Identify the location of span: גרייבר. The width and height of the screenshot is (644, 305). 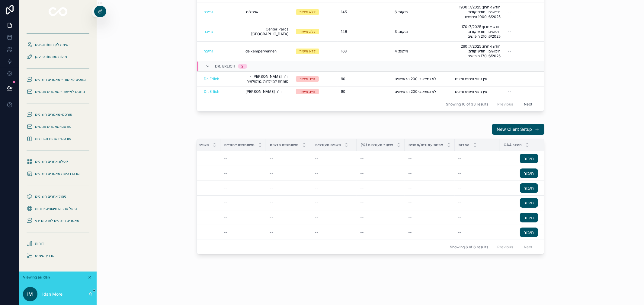
(208, 51).